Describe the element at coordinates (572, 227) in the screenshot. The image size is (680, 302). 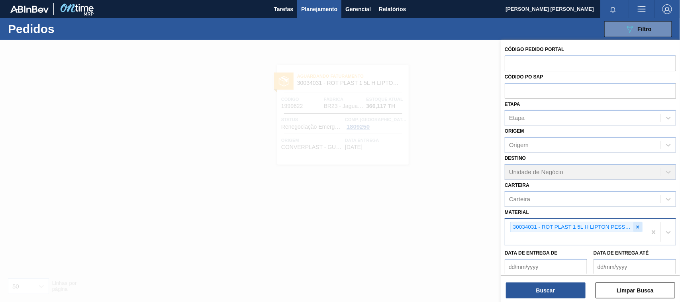
I see `div: 30034031 - ROT PLAST 1 5L H LIPTON PESSEGO NF24` at that location.